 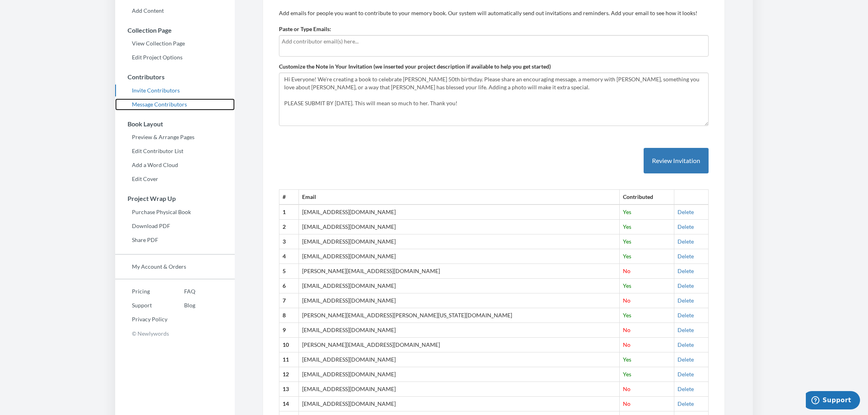 I want to click on a: Privacy Policy, so click(x=141, y=319).